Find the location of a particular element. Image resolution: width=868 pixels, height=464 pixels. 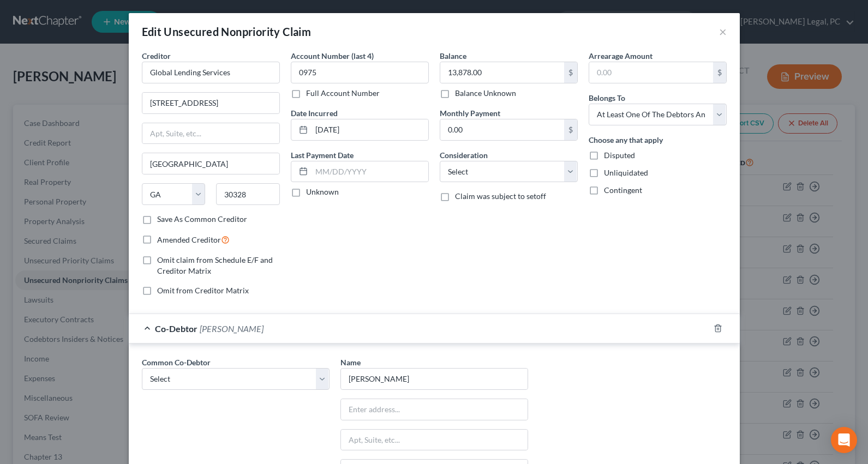

span: Creditor is located at coordinates (156, 56).